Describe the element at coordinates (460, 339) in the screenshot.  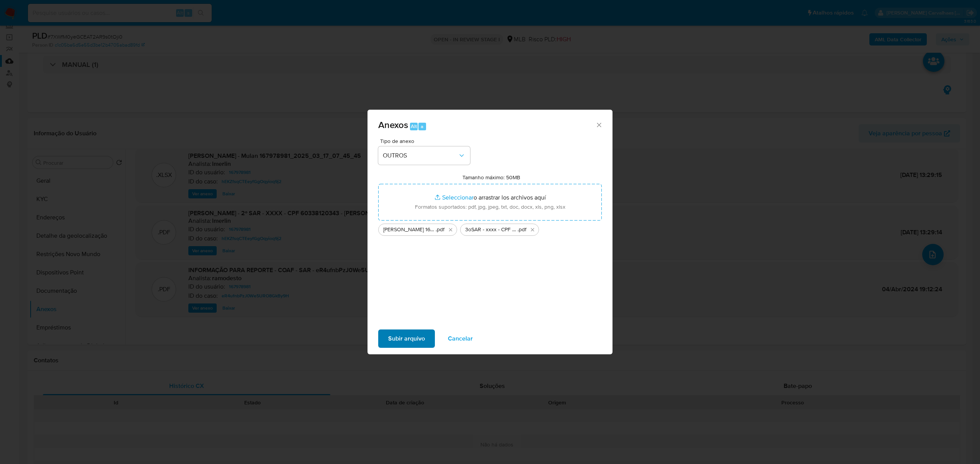
I see `span: Cancelar` at that location.